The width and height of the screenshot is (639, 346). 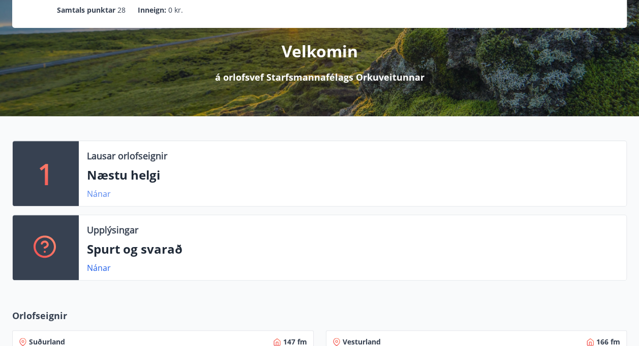 I want to click on p: á orlofsvef Starfsmannafélags Orkuveitunnar, so click(x=320, y=77).